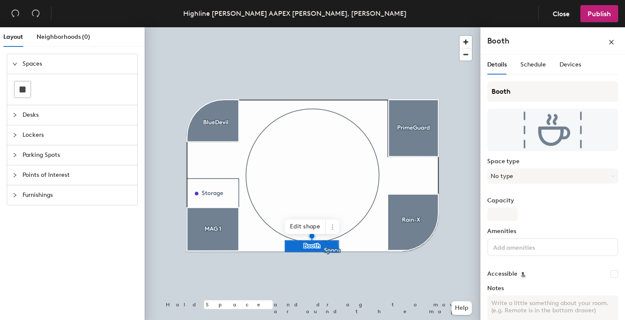  What do you see at coordinates (562, 14) in the screenshot?
I see `span: Close` at bounding box center [562, 14].